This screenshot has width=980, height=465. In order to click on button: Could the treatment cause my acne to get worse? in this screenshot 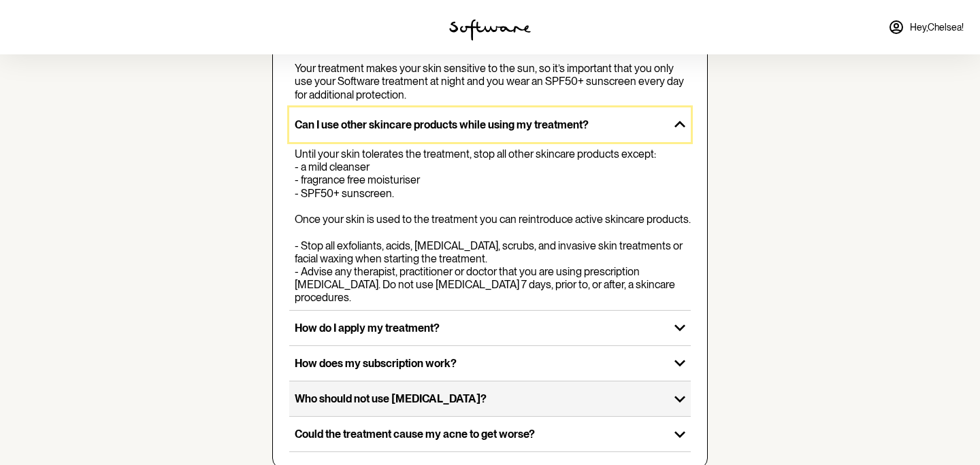, I will do `click(490, 434)`.